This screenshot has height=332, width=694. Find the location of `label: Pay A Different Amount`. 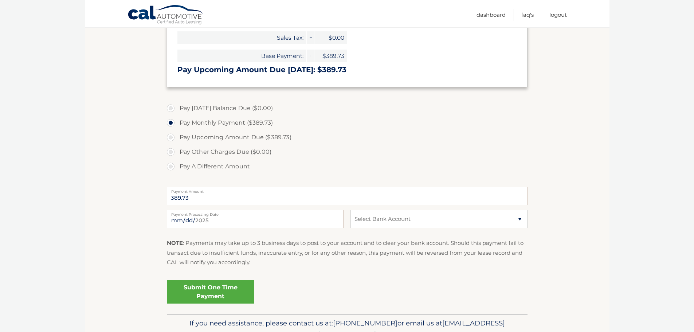

label: Pay A Different Amount is located at coordinates (347, 167).